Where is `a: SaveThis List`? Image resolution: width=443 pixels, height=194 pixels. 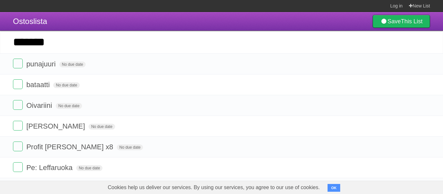 a: SaveThis List is located at coordinates (401, 21).